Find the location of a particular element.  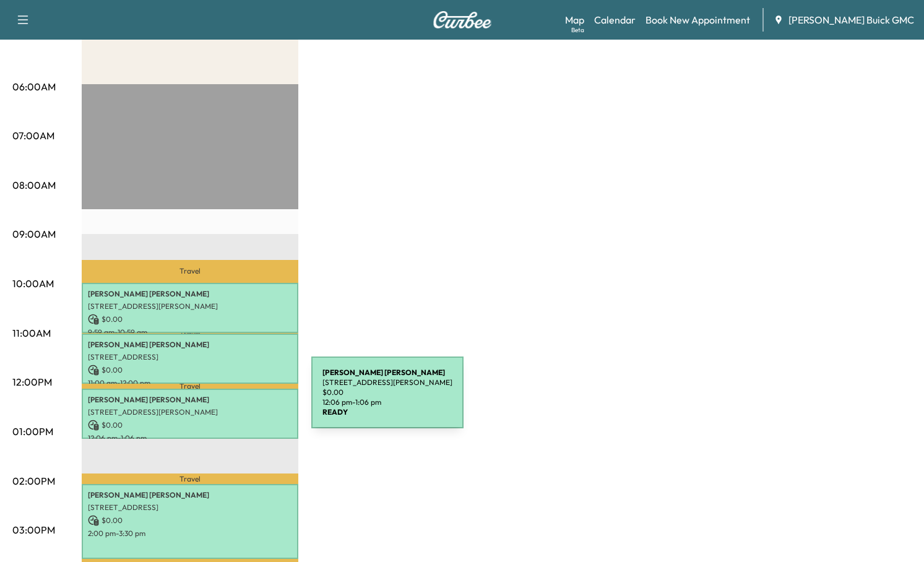

p: 2:00 pm - 3:30 pm is located at coordinates (190, 533).